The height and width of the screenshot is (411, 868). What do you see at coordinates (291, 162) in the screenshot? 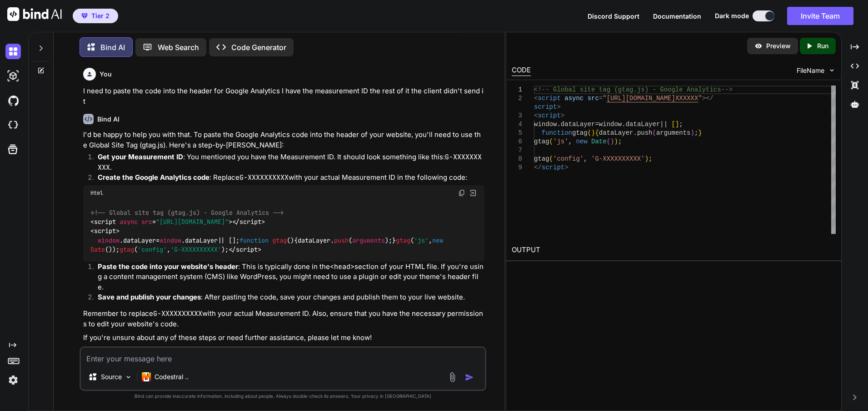
I see `p: : You mentioned you have the Measurement ID. It should look something like this: .` at bounding box center [291, 162].